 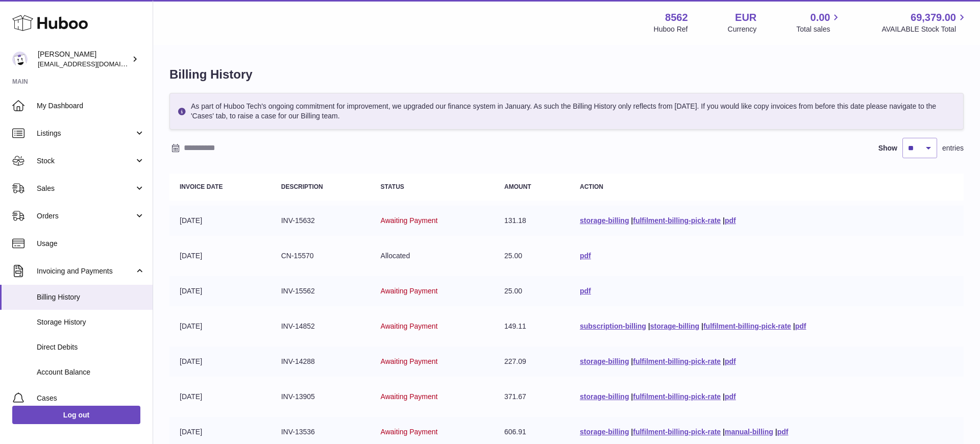 What do you see at coordinates (613, 327) in the screenshot?
I see `a: subscription-billing` at bounding box center [613, 327].